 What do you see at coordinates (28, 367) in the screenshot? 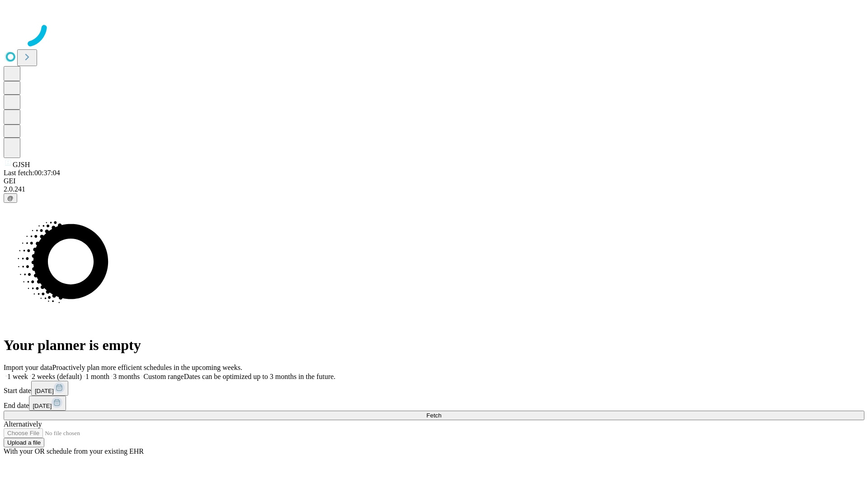
I see `span: Import your data` at bounding box center [28, 367].